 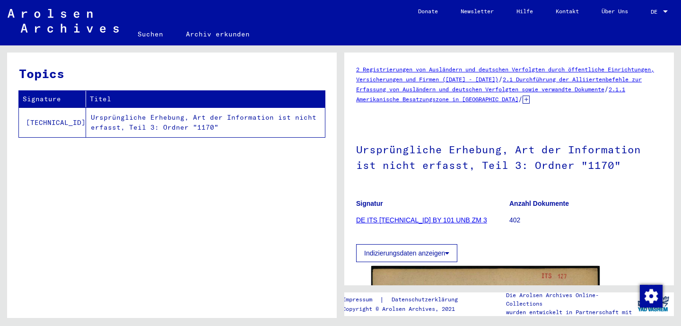 I want to click on b: Signatur, so click(x=370, y=203).